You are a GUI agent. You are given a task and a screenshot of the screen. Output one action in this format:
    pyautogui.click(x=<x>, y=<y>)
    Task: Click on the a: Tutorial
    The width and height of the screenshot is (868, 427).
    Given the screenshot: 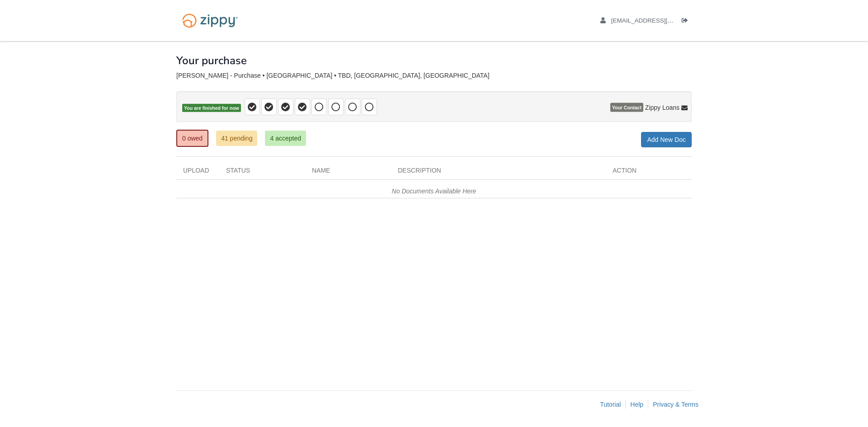 What is the action you would take?
    pyautogui.click(x=610, y=404)
    